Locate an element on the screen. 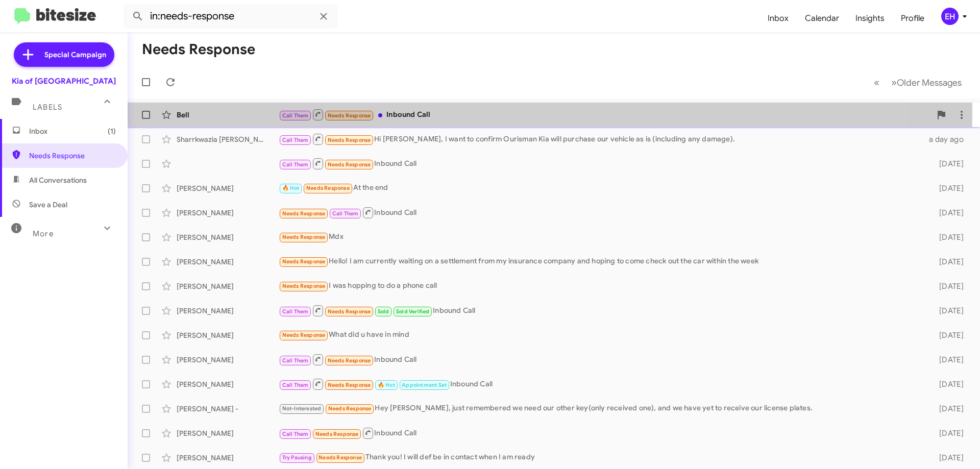 This screenshot has height=469, width=980. a: Inbox is located at coordinates (778, 19).